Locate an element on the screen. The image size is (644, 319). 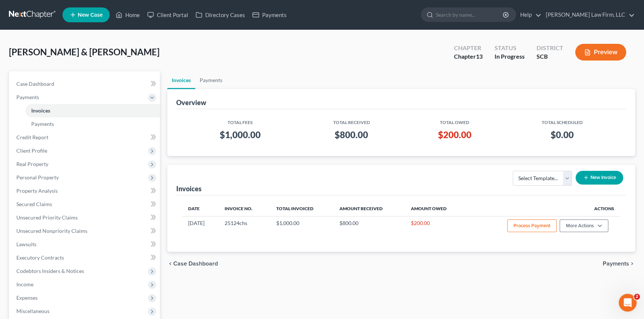
span: Real Property is located at coordinates (32, 164).